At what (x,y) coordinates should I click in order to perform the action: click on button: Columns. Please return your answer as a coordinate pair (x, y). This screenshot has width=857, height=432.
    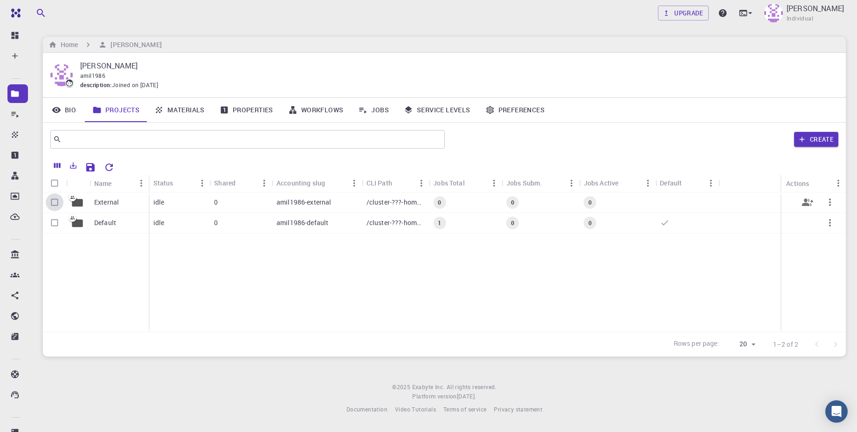
    Looking at the image, I should click on (57, 166).